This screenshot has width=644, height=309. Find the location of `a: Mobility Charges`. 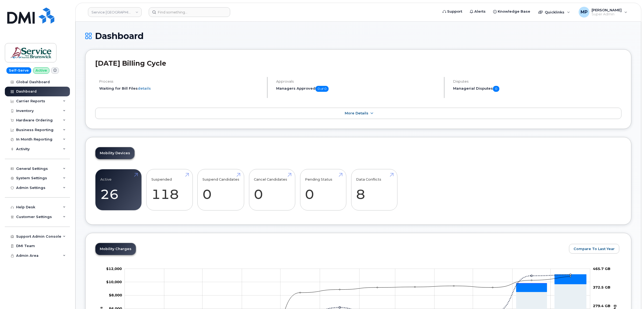

a: Mobility Charges is located at coordinates (116, 249).